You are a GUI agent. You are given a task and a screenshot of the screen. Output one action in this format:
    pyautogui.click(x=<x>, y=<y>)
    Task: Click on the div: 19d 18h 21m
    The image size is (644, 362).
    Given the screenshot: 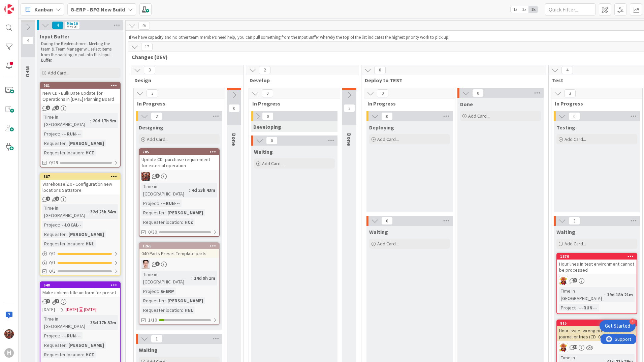 What is the action you would take?
    pyautogui.click(x=620, y=294)
    